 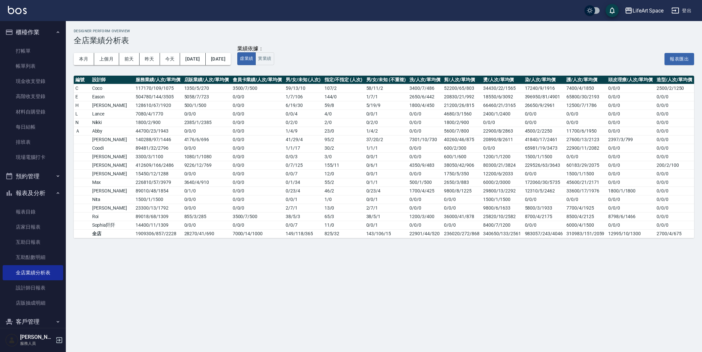 What do you see at coordinates (33, 322) in the screenshot?
I see `button: 客戶管理` at bounding box center [33, 322].